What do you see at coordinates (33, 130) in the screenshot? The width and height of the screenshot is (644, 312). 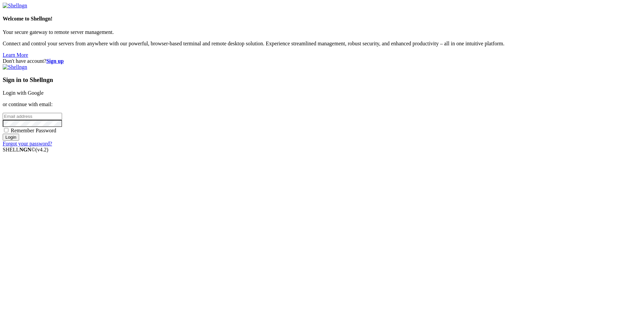 I see `span: Remember Password` at bounding box center [33, 130].